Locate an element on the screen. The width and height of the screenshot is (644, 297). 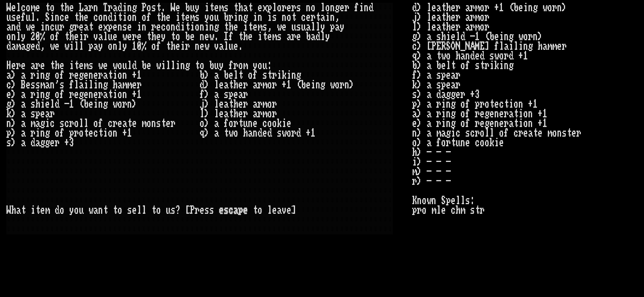
stats: d) leather armor +1 (being worn) j) leather armor l) leather armor g) a shield -1 (being worn) c)... is located at coordinates (525, 143).